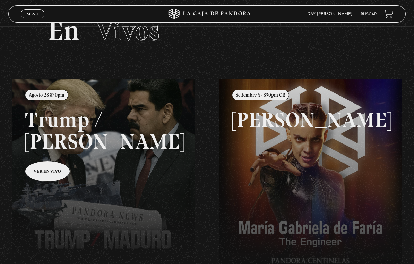  I want to click on a: Buscar, so click(369, 14).